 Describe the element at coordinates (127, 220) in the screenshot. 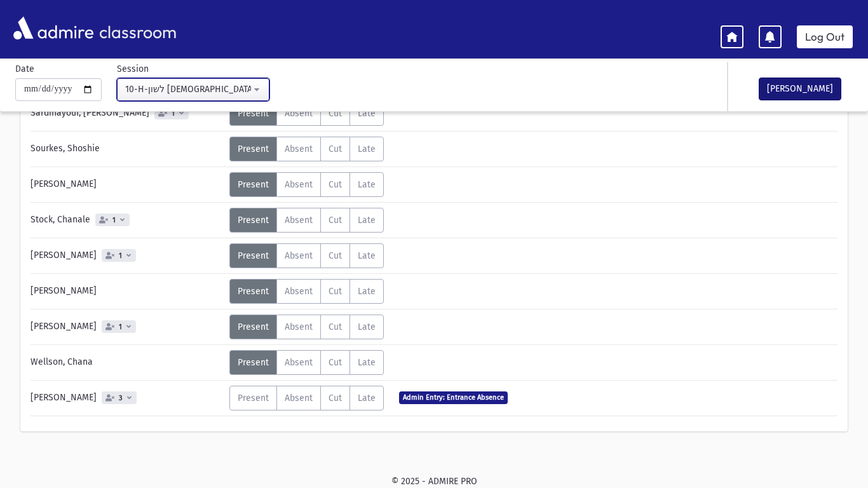

I see `div: Stock, Chanale` at that location.